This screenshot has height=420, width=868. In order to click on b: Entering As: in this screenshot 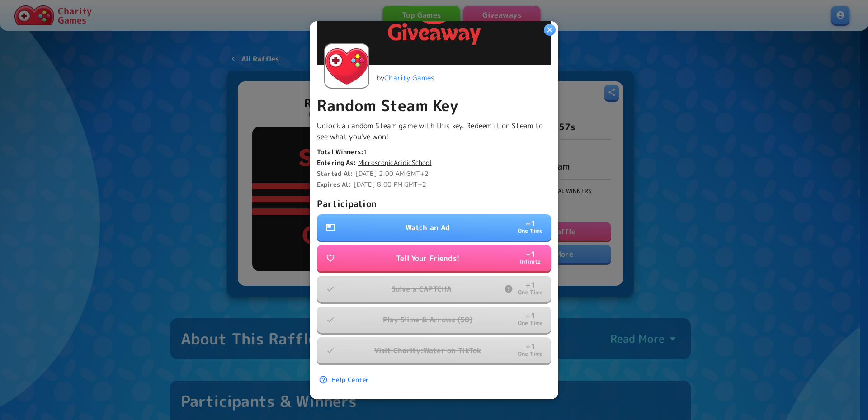, I will do `click(336, 162)`.